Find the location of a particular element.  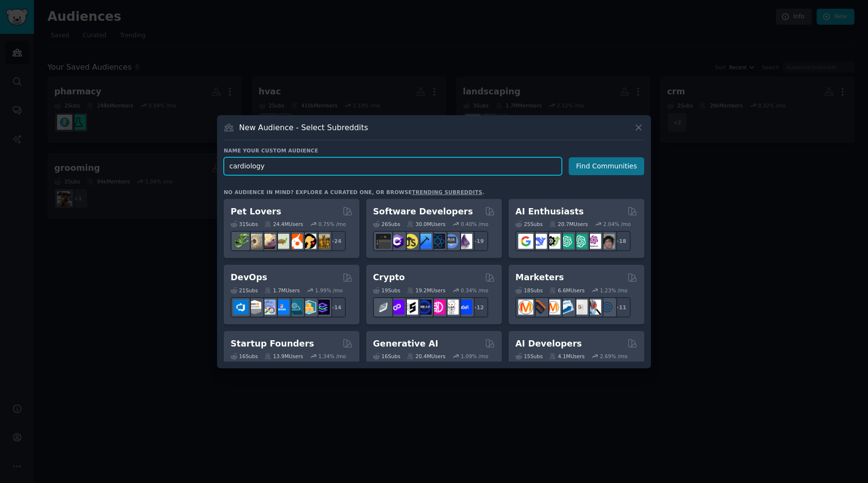

div: 30.0M Users is located at coordinates (426, 224).